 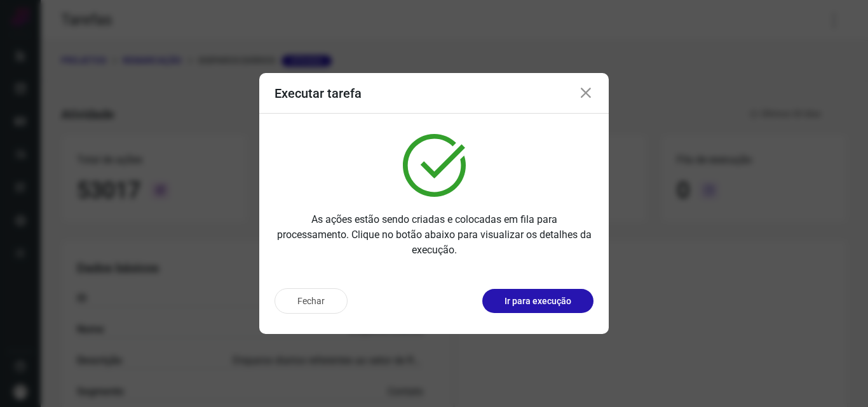 What do you see at coordinates (538, 301) in the screenshot?
I see `button: Ir para execução` at bounding box center [538, 301].